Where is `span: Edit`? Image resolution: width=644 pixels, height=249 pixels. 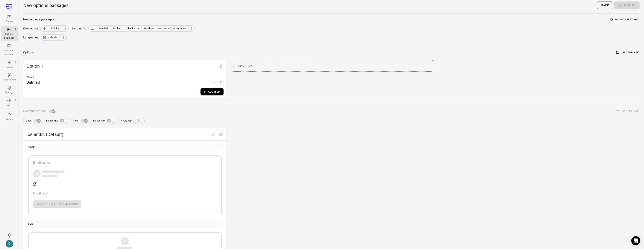
span: Edit is located at coordinates (214, 134).